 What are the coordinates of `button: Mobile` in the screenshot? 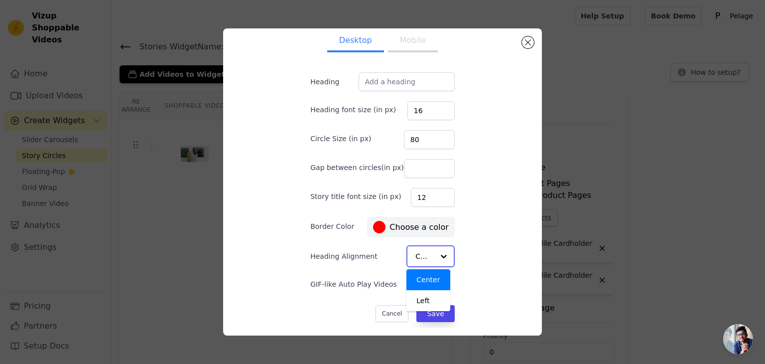 It's located at (413, 41).